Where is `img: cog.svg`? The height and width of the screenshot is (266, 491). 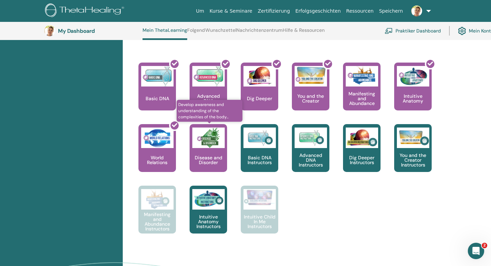 img: cog.svg is located at coordinates (462, 31).